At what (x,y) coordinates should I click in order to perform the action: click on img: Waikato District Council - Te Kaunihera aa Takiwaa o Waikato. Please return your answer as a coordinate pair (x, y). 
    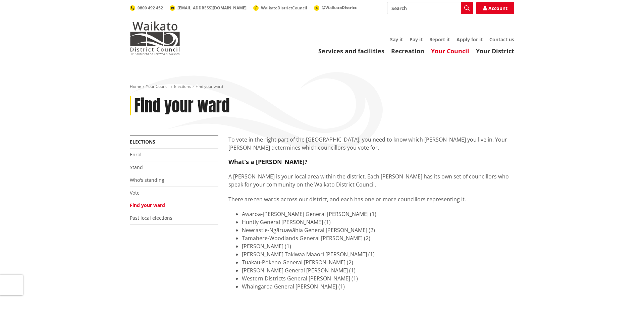
    Looking at the image, I should click on (155, 39).